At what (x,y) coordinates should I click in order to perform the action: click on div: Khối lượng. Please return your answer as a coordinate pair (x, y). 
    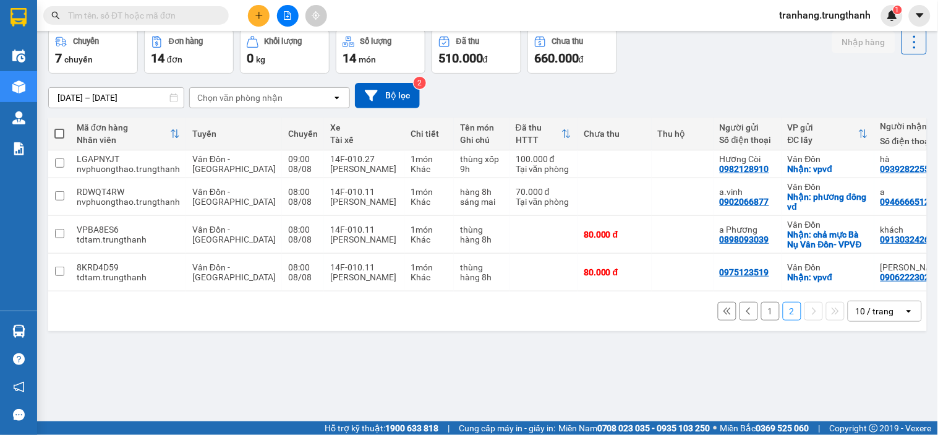
    Looking at the image, I should click on (283, 41).